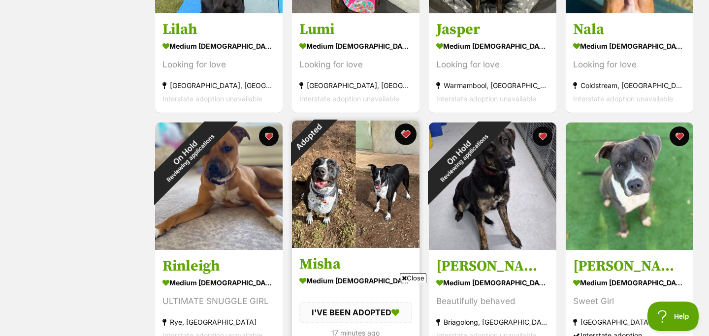  What do you see at coordinates (413, 278) in the screenshot?
I see `span: Close` at bounding box center [413, 278].